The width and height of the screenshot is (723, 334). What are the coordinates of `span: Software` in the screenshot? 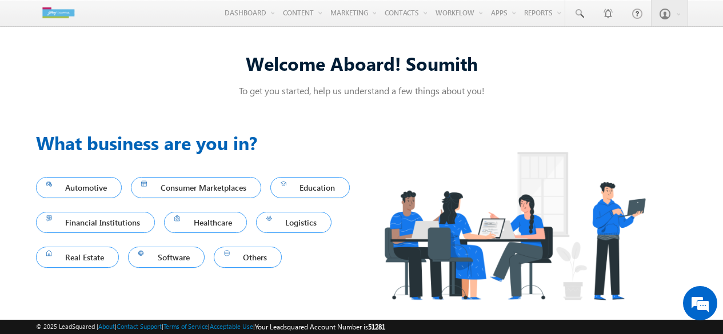 It's located at (166, 257).